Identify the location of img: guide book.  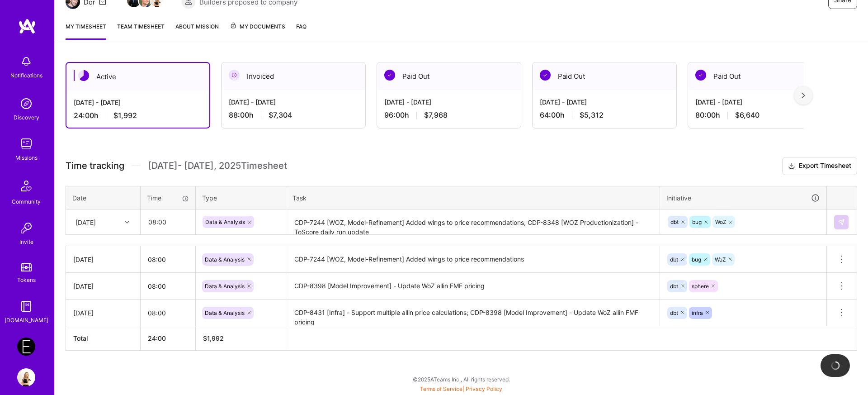
(26, 307).